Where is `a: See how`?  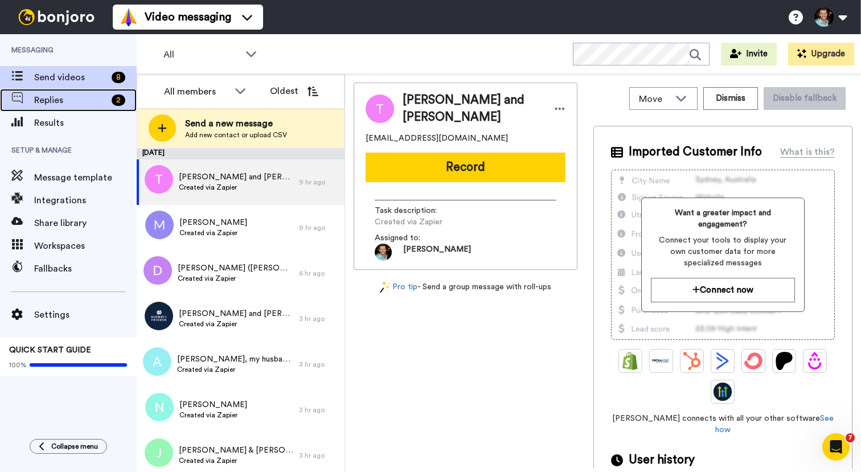 a: See how is located at coordinates (774, 424).